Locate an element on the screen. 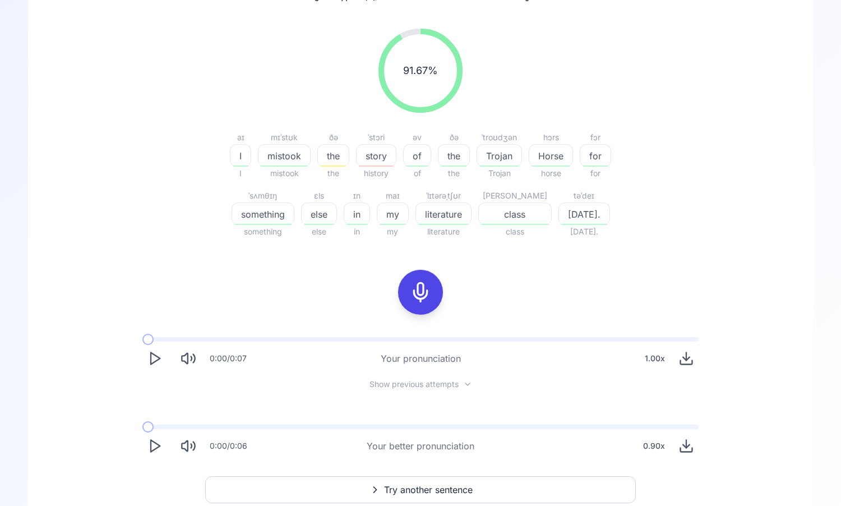 This screenshot has width=841, height=506. div: Your better pronunciation is located at coordinates (421, 446).